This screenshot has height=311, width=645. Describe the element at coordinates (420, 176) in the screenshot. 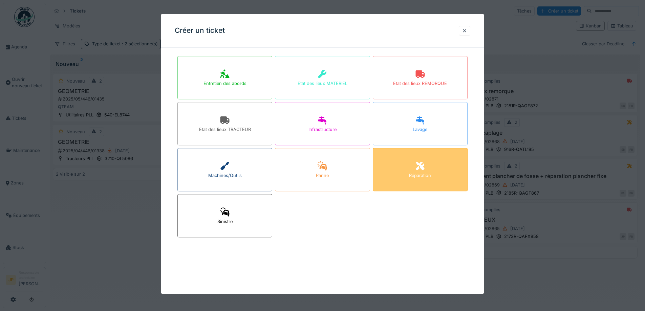

I see `div: Réparation` at that location.